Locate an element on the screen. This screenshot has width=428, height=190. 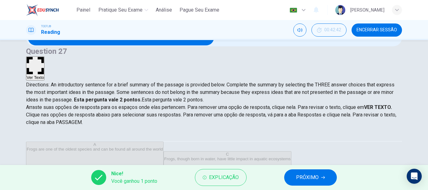
span: Pratique seu exame is located at coordinates (120, 10).